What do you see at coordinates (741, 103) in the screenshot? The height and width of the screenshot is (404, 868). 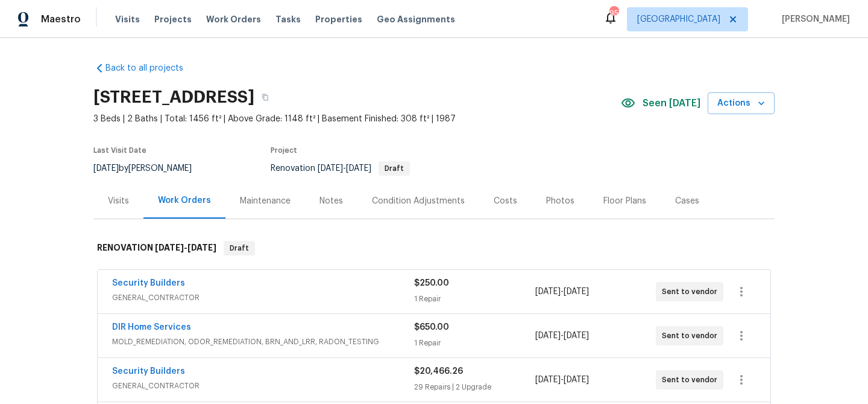 I see `span: Actions` at bounding box center [741, 103].